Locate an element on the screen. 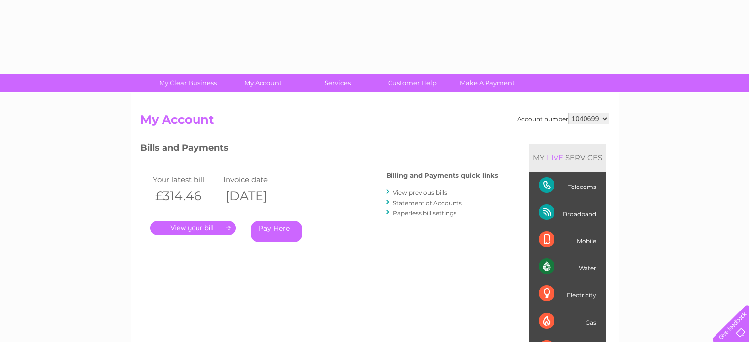 This screenshot has width=749, height=342. a: Paperless bill settings is located at coordinates (425, 213).